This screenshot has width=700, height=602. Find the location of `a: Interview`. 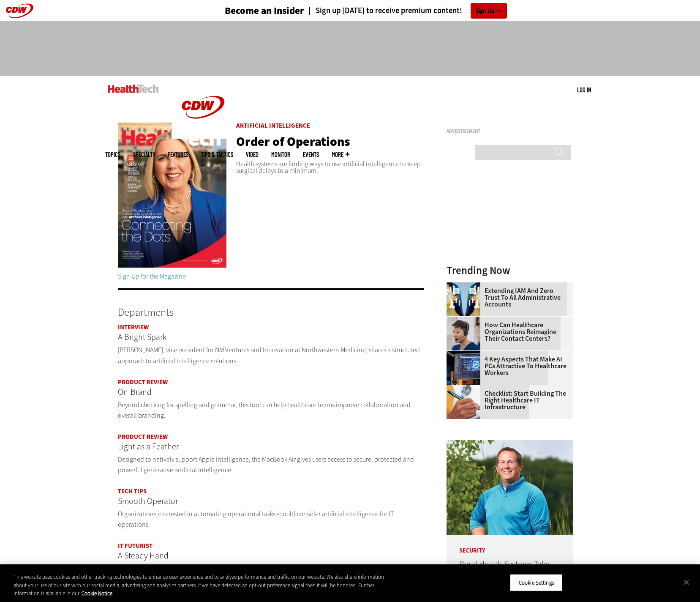

a: Interview is located at coordinates (133, 327).